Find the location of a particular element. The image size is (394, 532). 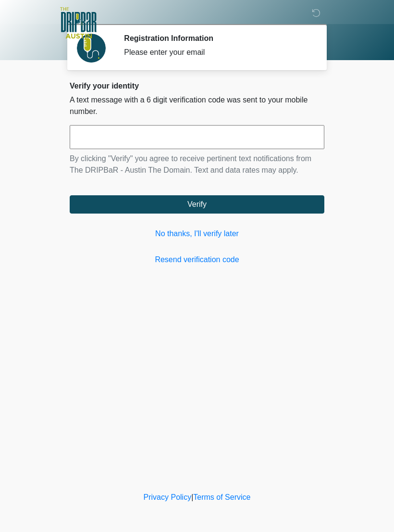

a: Terms of Service is located at coordinates (222, 497).